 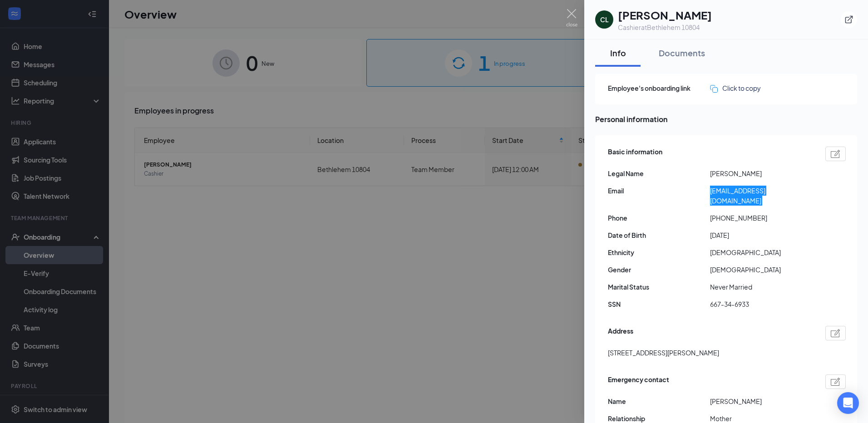 What do you see at coordinates (735, 88) in the screenshot?
I see `div: Click to copy` at bounding box center [735, 88].